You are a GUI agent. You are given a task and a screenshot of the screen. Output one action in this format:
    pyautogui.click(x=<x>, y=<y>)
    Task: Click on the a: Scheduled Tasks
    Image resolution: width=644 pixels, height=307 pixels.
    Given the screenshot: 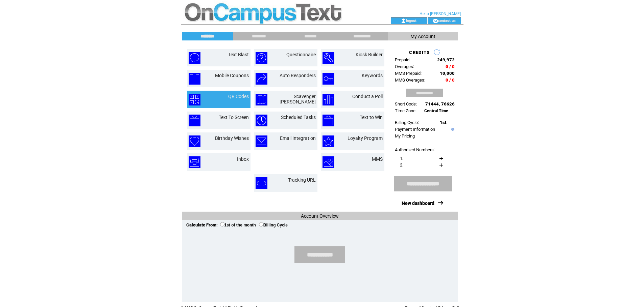 What is the action you would take?
    pyautogui.click(x=298, y=118)
    